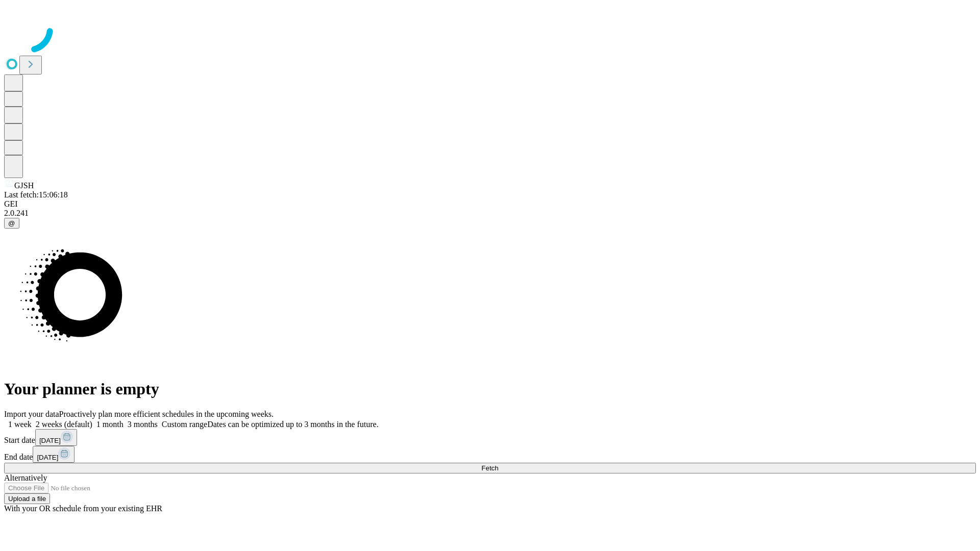 This screenshot has height=551, width=980. What do you see at coordinates (490, 213) in the screenshot?
I see `div: 2.0.241` at bounding box center [490, 213].